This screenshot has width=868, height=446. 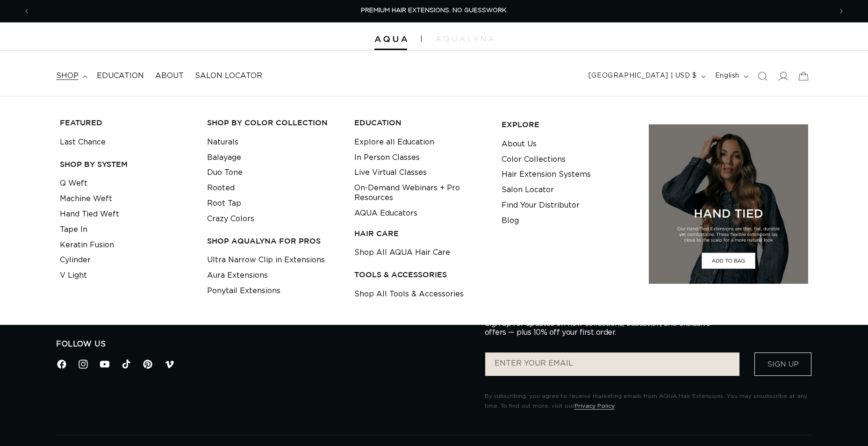 What do you see at coordinates (228, 76) in the screenshot?
I see `span: Salon Locator` at bounding box center [228, 76].